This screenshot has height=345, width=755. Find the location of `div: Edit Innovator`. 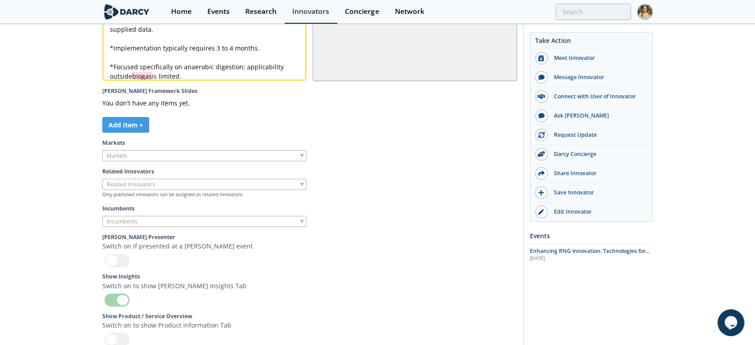

div: Edit Innovator is located at coordinates (598, 212).